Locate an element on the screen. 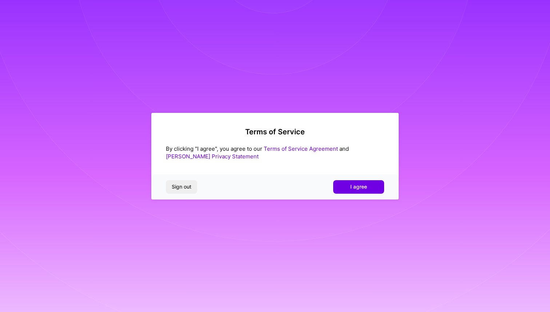  span: I agree is located at coordinates (359, 187).